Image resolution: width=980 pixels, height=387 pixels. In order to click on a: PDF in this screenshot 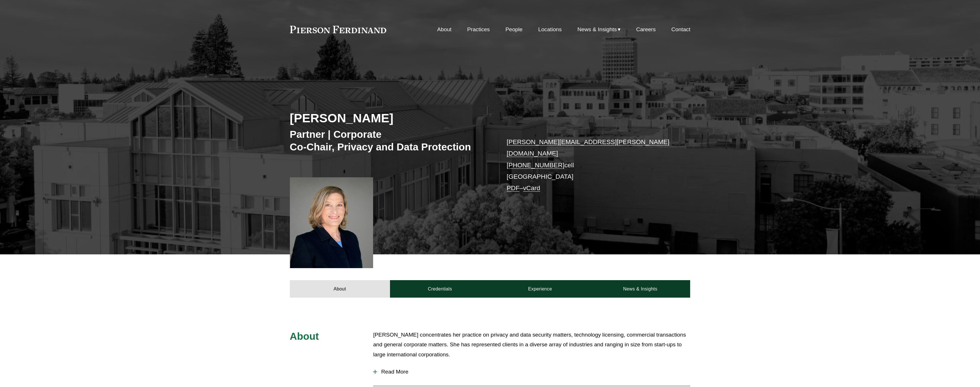, I will do `click(513, 188)`.